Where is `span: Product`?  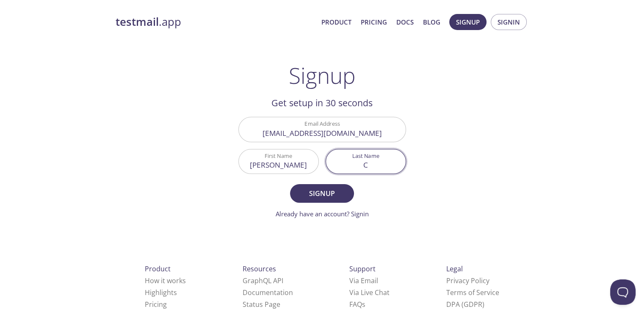
span: Product is located at coordinates (157, 269).